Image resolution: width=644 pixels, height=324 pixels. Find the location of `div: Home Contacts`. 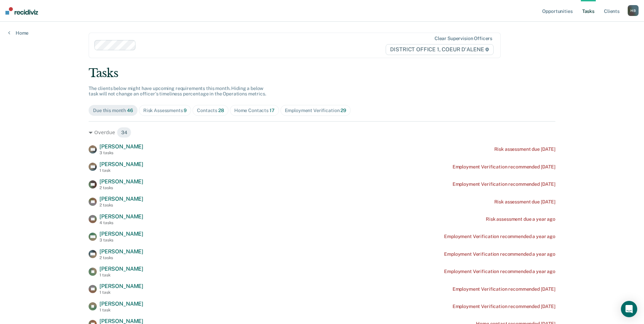

div: Home Contacts is located at coordinates (255, 110).